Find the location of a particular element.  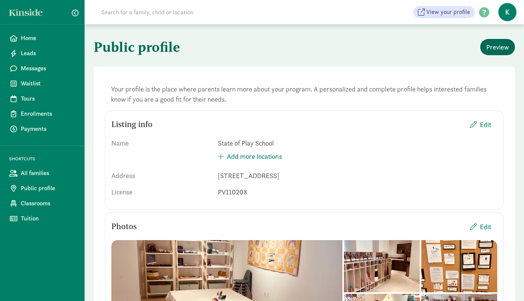

span: Preview is located at coordinates (498, 47).